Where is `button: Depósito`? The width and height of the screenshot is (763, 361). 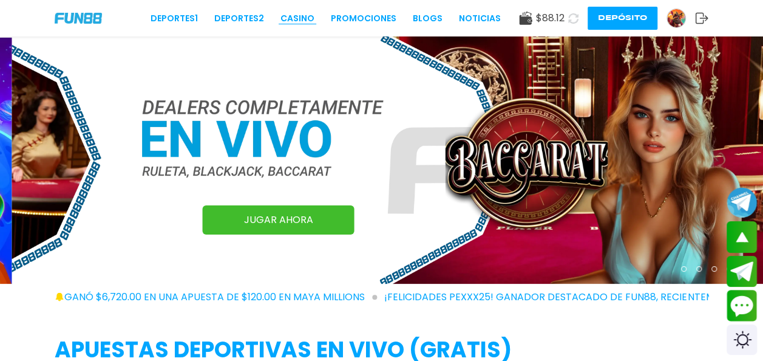
button: Depósito is located at coordinates (622, 18).